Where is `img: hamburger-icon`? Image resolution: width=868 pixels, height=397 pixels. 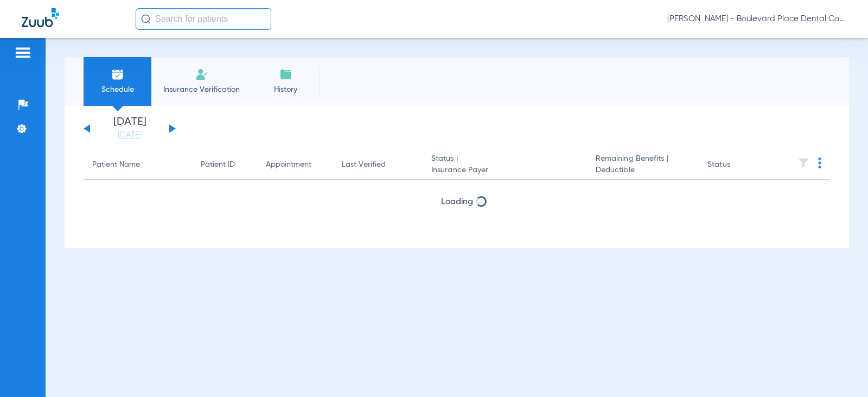 img: hamburger-icon is located at coordinates (23, 53).